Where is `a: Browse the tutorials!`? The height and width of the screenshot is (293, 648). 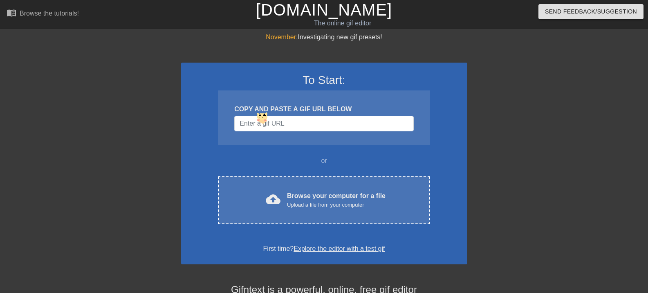
a: Browse the tutorials! is located at coordinates (43, 14).